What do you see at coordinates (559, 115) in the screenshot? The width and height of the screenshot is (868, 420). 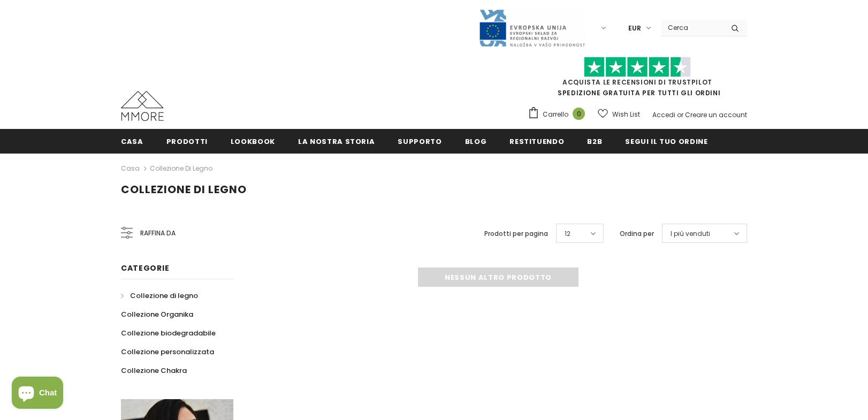 I see `a: Carrello 0` at bounding box center [559, 115].